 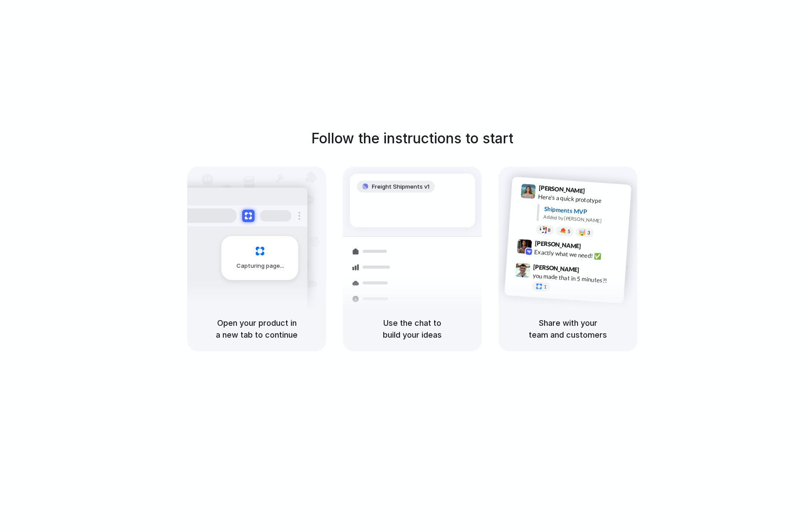 I want to click on h5: Share with your team and customers, so click(x=568, y=329).